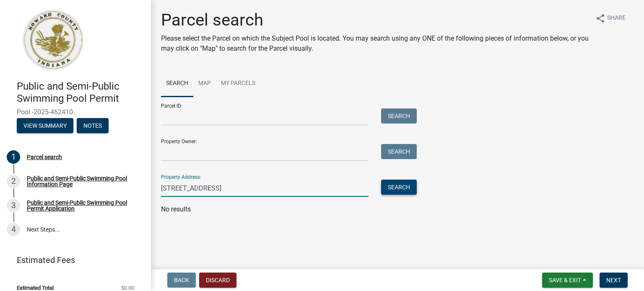 This screenshot has width=644, height=291. What do you see at coordinates (45, 126) in the screenshot?
I see `button: View Summary` at bounding box center [45, 126].